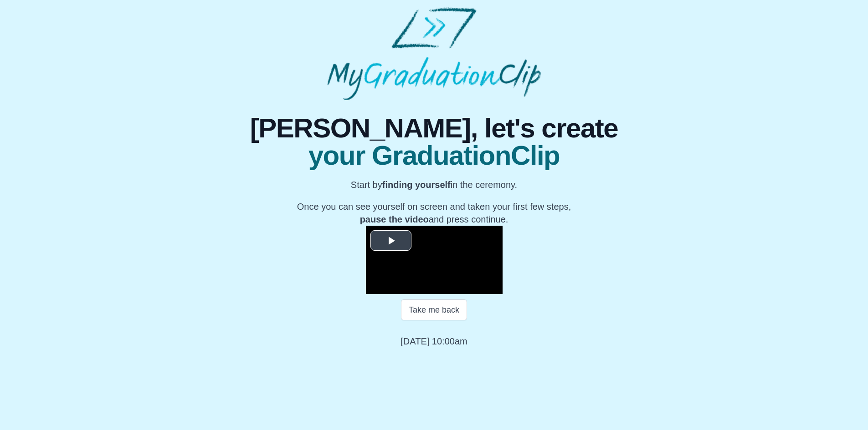  What do you see at coordinates (416, 184) in the screenshot?
I see `b: finding yourself` at bounding box center [416, 184].